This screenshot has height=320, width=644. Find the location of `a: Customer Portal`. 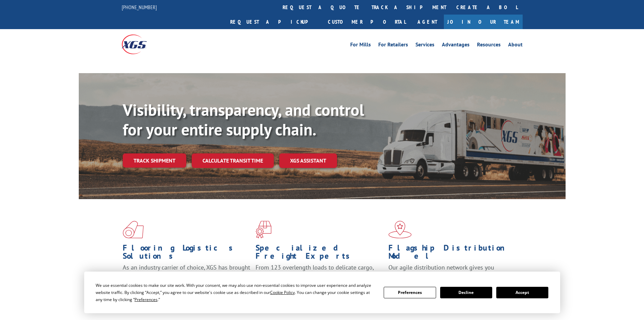

a: Customer Portal is located at coordinates (367, 22).